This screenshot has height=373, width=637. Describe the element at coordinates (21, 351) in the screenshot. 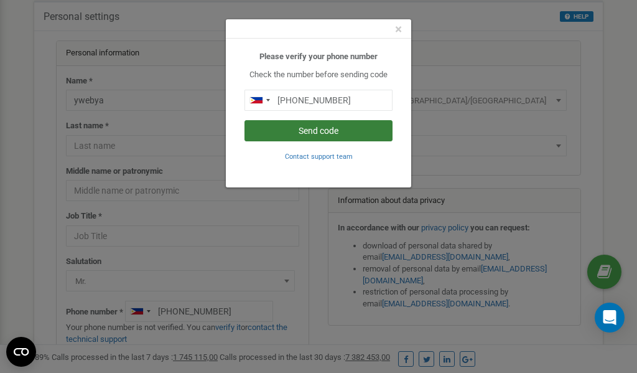

I see `button: Open CMP widget` at that location.